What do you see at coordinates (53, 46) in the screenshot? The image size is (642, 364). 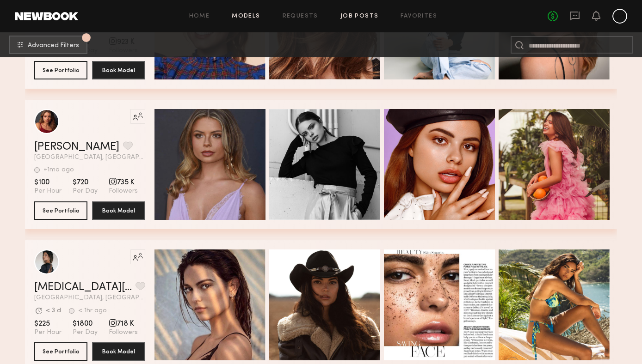 I see `span: Advanced Filters` at bounding box center [53, 46].